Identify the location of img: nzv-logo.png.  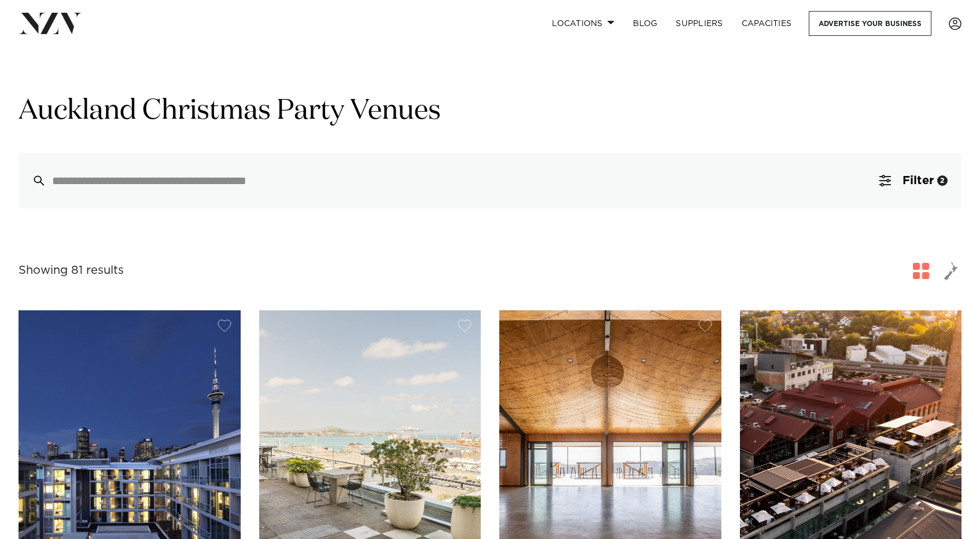
(50, 23).